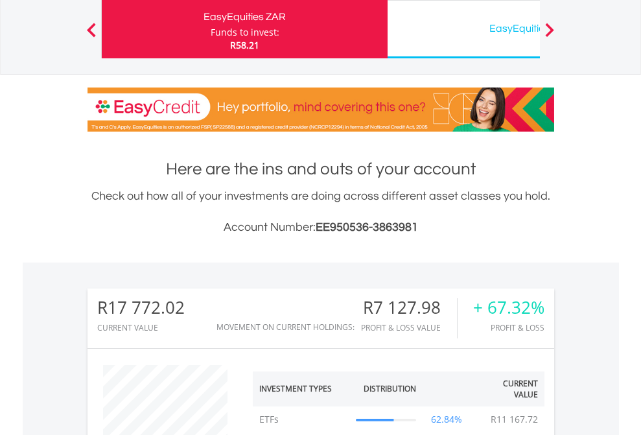 This screenshot has height=435, width=641. What do you see at coordinates (509, 327) in the screenshot?
I see `div: Profit & Loss` at bounding box center [509, 327].